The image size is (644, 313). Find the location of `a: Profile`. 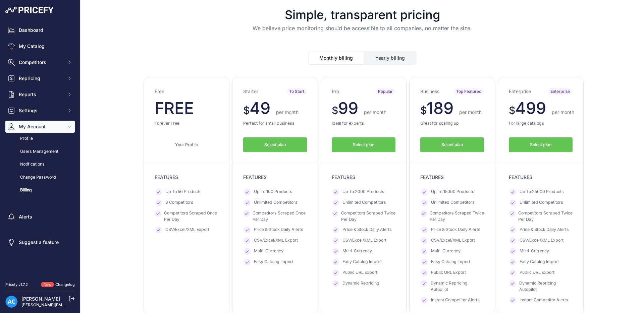

a: Profile is located at coordinates (40, 138).